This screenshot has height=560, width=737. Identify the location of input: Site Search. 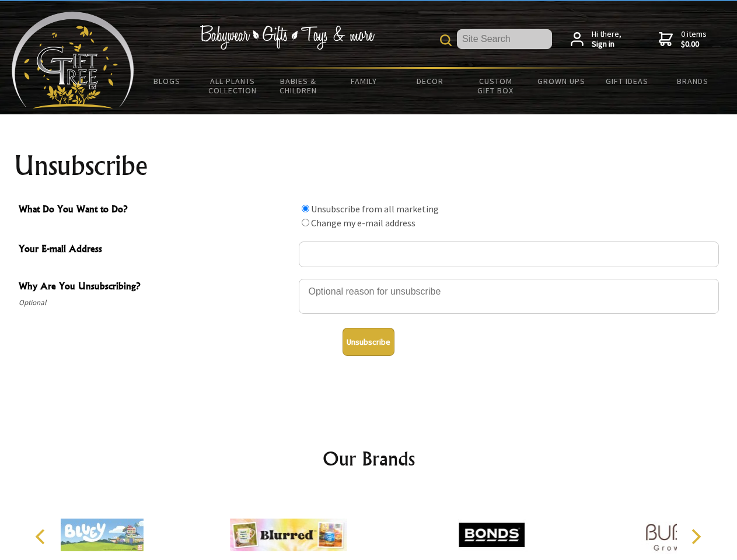
(504, 39).